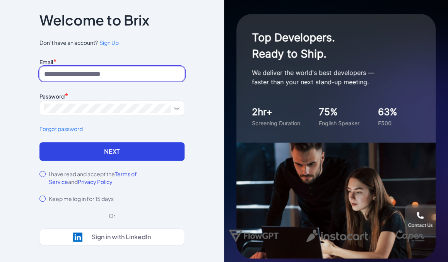 Image resolution: width=448 pixels, height=262 pixels. I want to click on a: Forgot password, so click(112, 129).